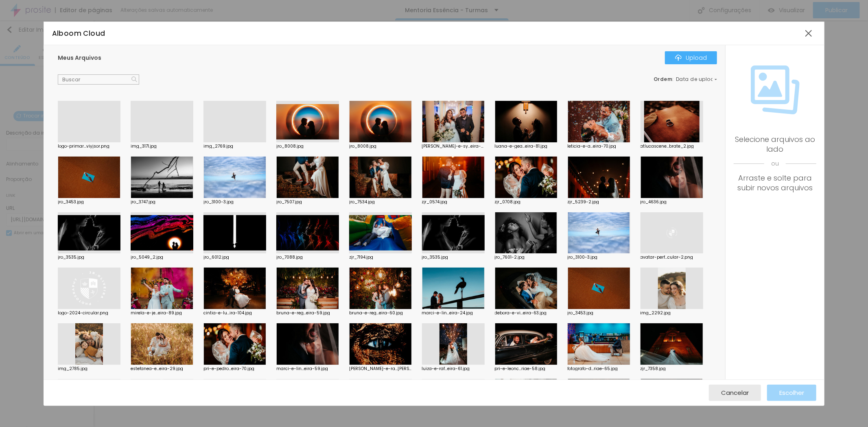  I want to click on div: mirela-e-je...eira-89.jpg, so click(162, 313).